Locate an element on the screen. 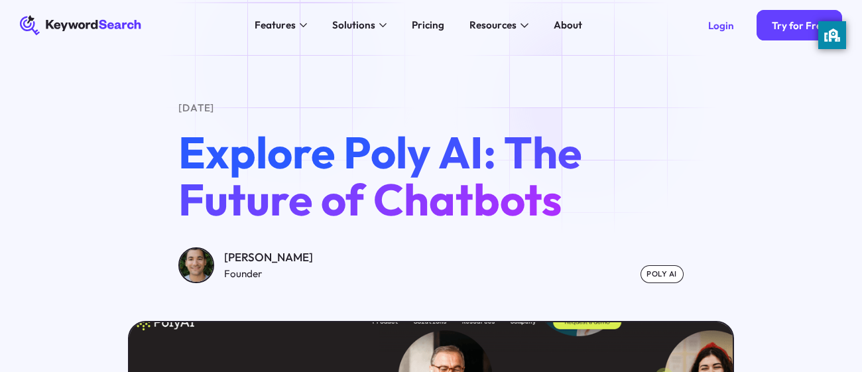 Image resolution: width=862 pixels, height=372 pixels. div: Poly AI is located at coordinates (662, 274).